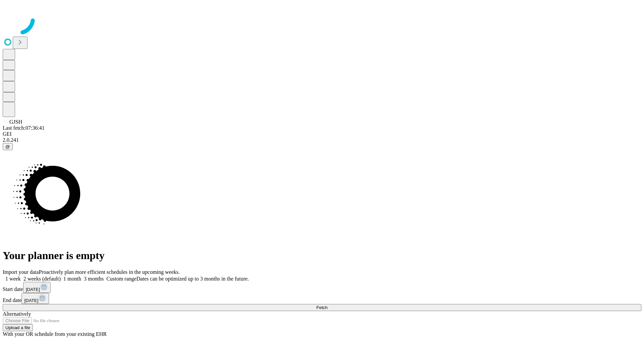 This screenshot has width=644, height=362. I want to click on span: 1 week, so click(13, 279).